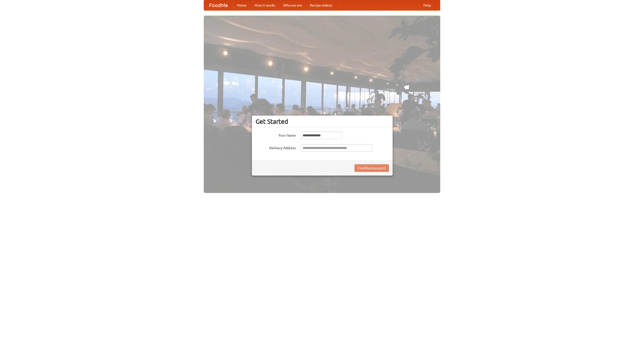 This screenshot has height=356, width=644. I want to click on a: How it works, so click(265, 5).